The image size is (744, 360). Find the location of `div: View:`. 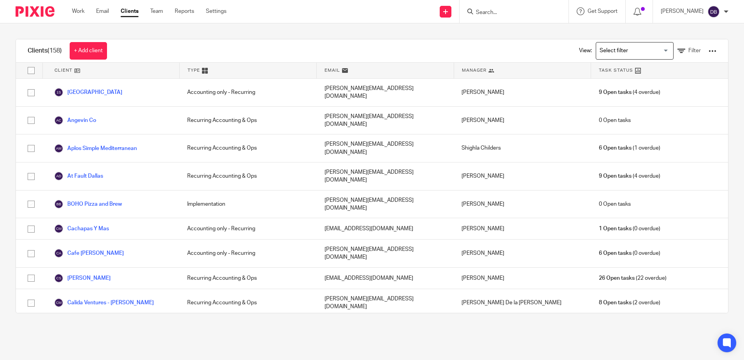

div: View: is located at coordinates (642, 51).